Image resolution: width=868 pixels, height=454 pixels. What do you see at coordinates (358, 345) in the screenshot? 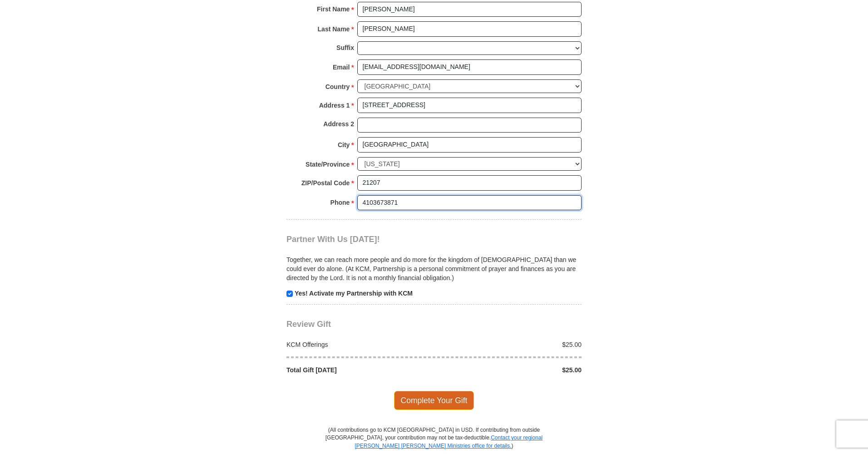
I see `div: KCM Offerings` at bounding box center [358, 345].